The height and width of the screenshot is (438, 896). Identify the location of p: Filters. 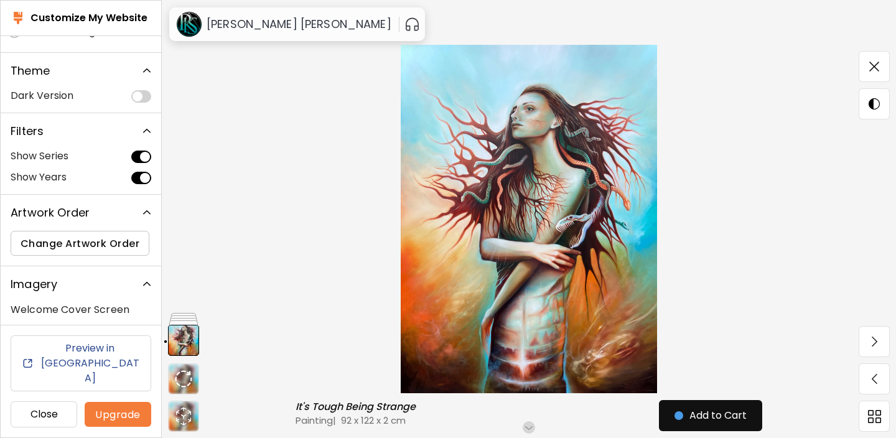
(27, 131).